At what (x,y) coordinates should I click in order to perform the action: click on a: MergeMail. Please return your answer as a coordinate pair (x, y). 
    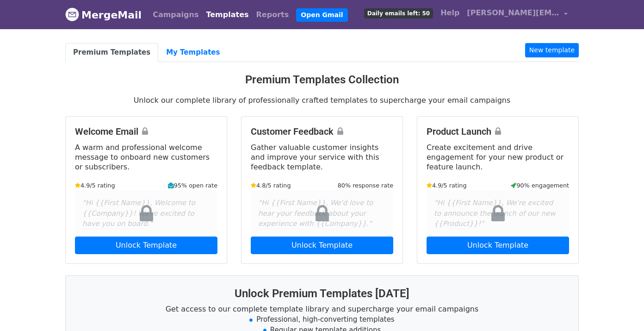
    Looking at the image, I should click on (103, 15).